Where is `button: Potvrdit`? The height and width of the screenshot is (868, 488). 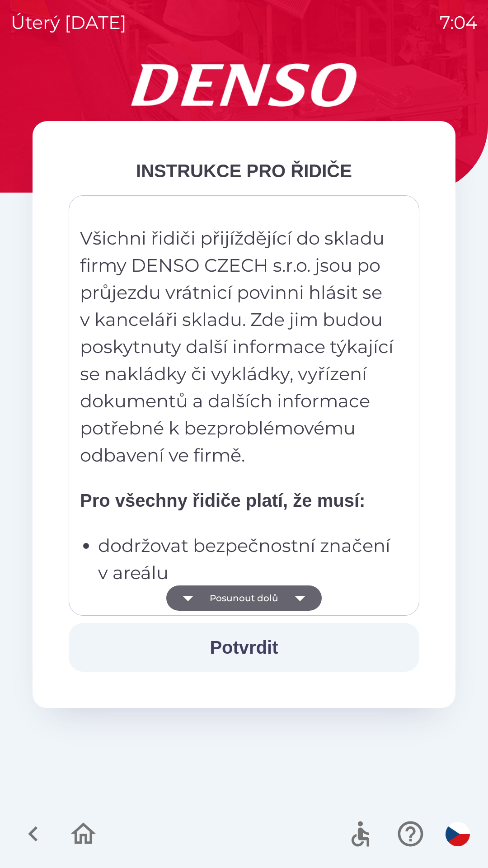 button: Potvrdit is located at coordinates (244, 647).